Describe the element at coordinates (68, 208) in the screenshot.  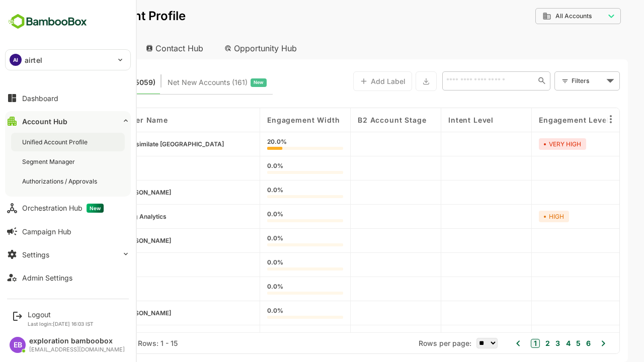
I see `button: Orchestration HubNew` at that location.